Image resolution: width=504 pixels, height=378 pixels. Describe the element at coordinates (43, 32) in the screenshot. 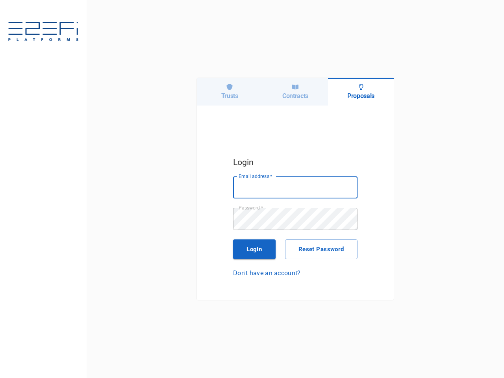

I see `img: E2EFiPLATFORMS-7f06cbf9.svg` at that location.